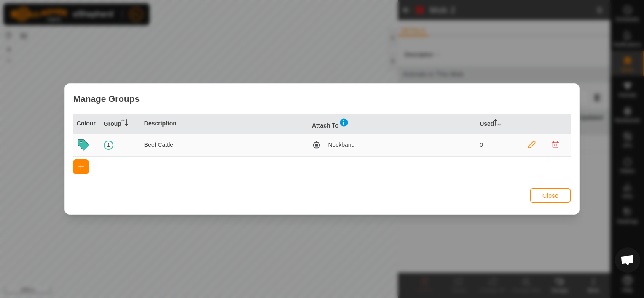  What do you see at coordinates (108, 145) in the screenshot?
I see `span: 1` at bounding box center [108, 145].